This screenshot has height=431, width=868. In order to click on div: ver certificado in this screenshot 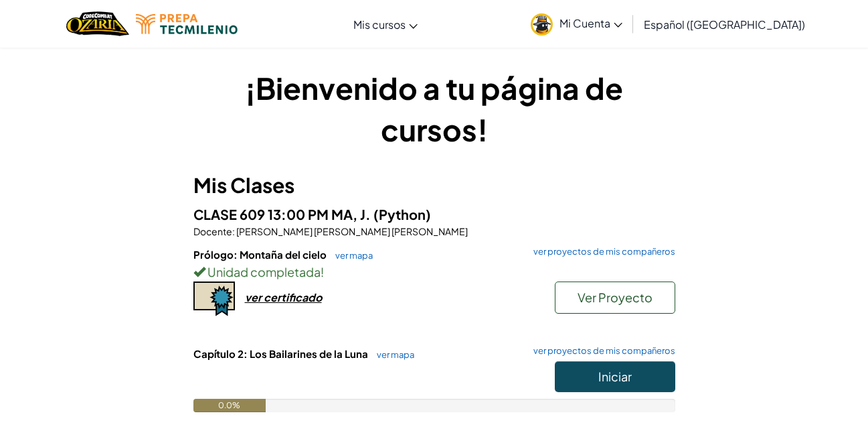, I will do `click(283, 297)`.